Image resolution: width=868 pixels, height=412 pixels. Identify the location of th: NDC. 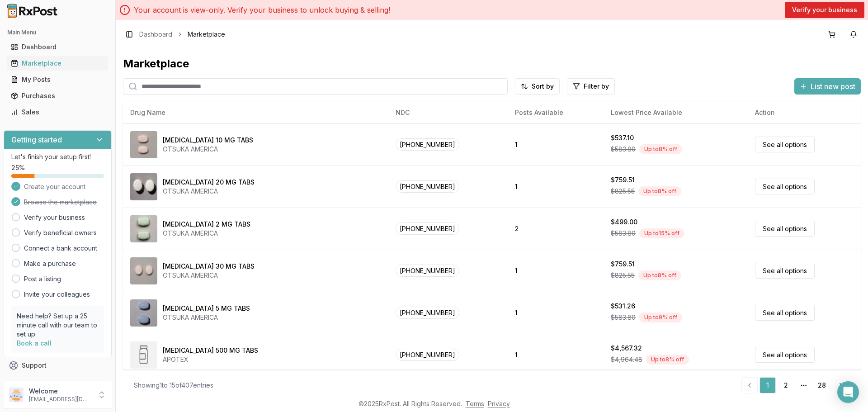
(448, 112).